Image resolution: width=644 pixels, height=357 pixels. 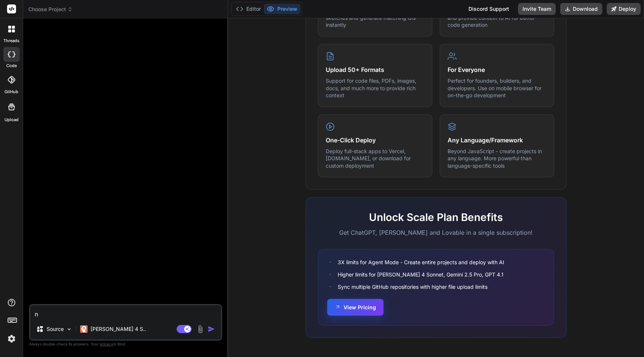 What do you see at coordinates (488, 9) in the screenshot?
I see `div: Discord Support` at bounding box center [488, 9].